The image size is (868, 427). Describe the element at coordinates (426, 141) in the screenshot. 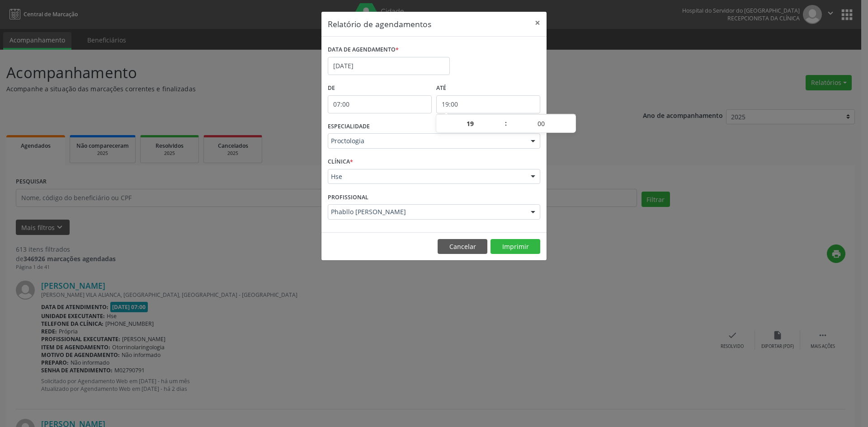

I see `span: Proctologia` at that location.